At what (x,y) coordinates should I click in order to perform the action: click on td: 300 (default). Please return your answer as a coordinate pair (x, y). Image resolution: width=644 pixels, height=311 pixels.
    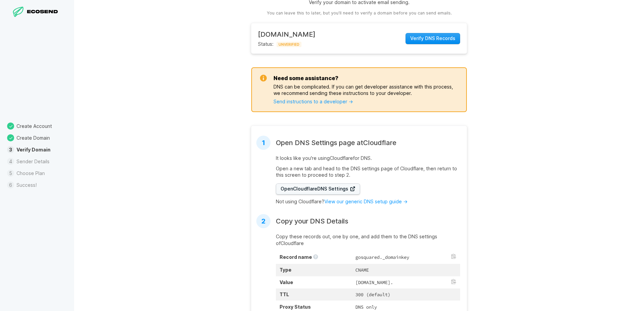
    Looking at the image, I should click on (406, 295).